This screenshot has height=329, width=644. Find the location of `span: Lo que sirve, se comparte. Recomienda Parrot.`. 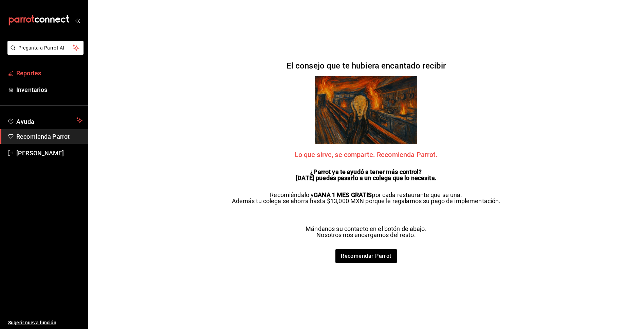

span: Lo que sirve, se comparte. Recomienda Parrot. is located at coordinates (366, 155).